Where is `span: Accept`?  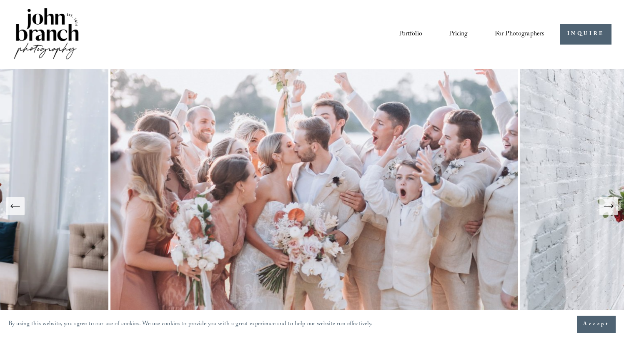
span: Accept is located at coordinates (596, 325).